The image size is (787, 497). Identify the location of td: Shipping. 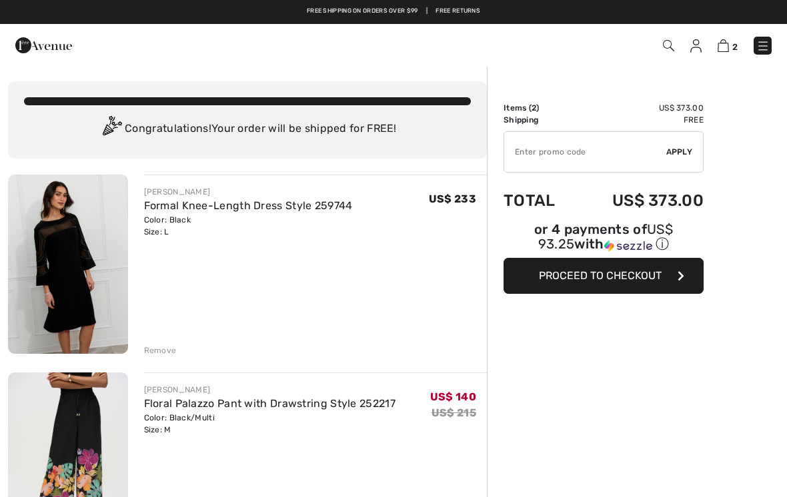
(539, 120).